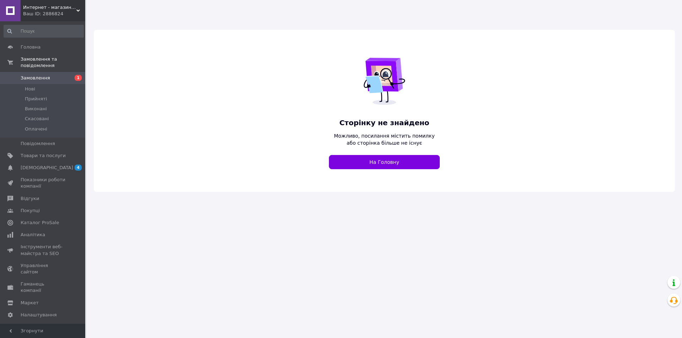  Describe the element at coordinates (39, 315) in the screenshot. I see `span: Налаштування` at that location.